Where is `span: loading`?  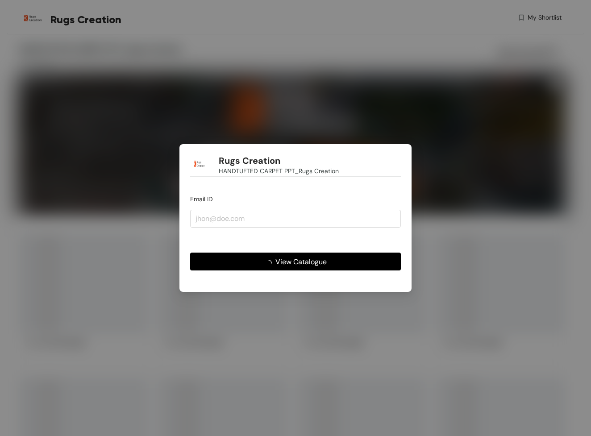 span: loading is located at coordinates (270, 263).